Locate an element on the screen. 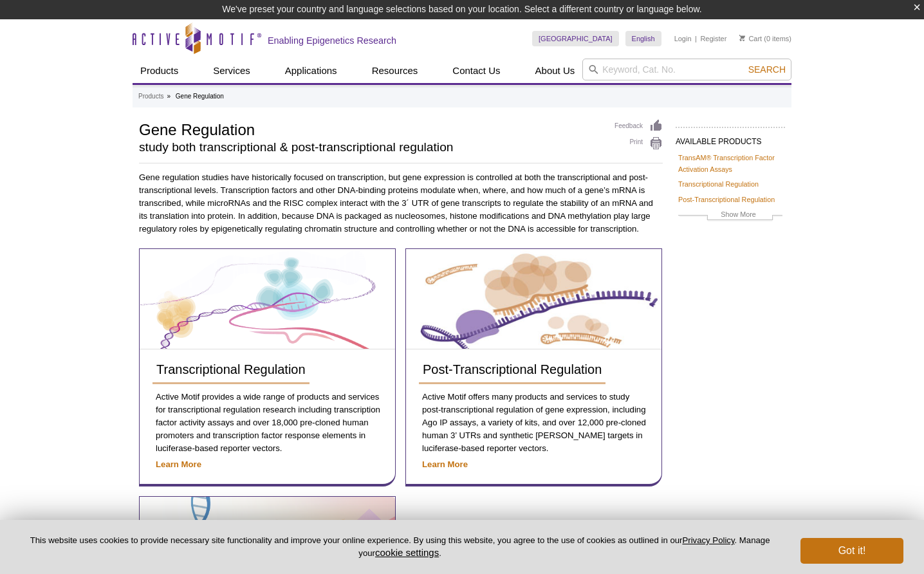 The width and height of the screenshot is (924, 574). h2: AVAILABLE PRODUCTS is located at coordinates (730, 138).